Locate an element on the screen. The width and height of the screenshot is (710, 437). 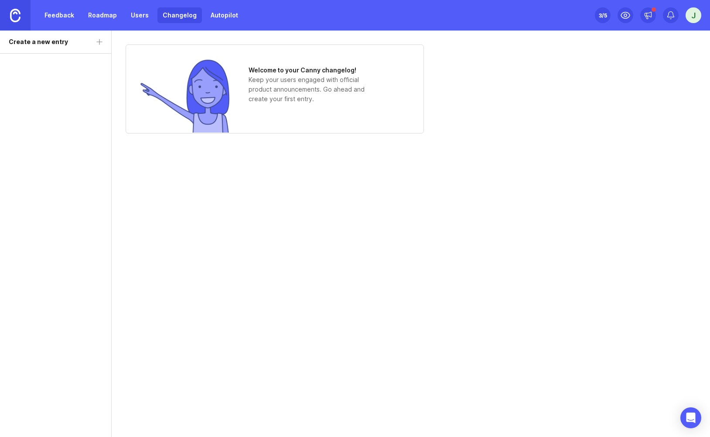
p: Keep your users engaged with official product announcements. Go ahead and create your first entry. is located at coordinates (314, 89).